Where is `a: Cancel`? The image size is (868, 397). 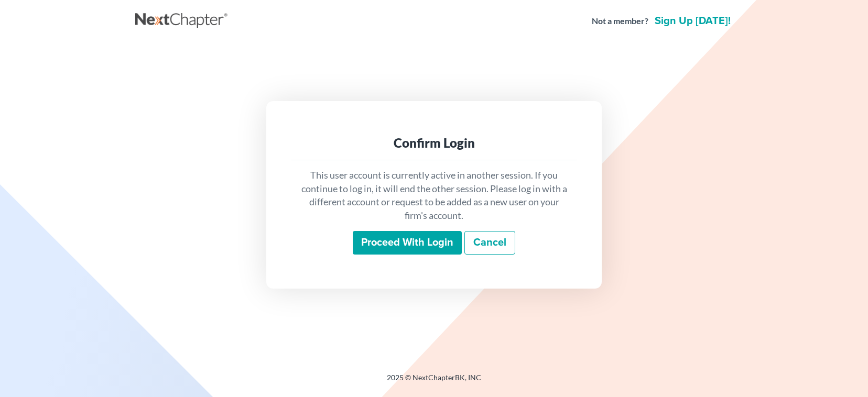 a: Cancel is located at coordinates (490, 243).